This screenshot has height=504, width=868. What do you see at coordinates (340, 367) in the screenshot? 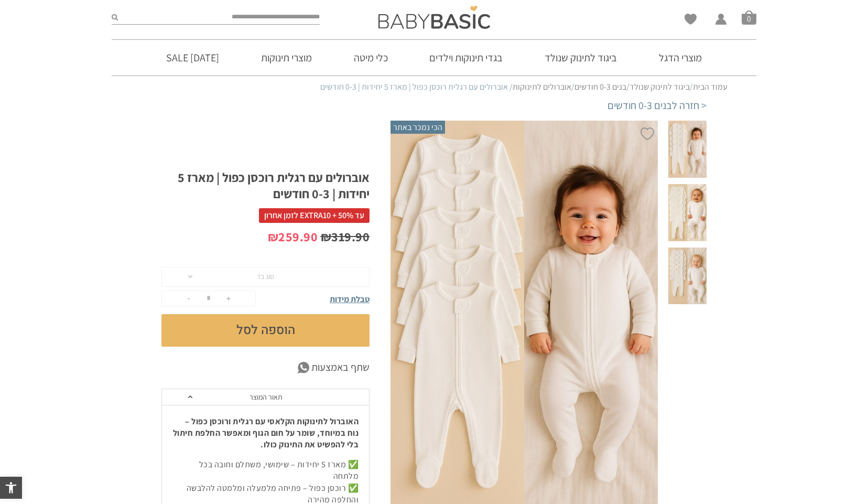
I see `span: שתף באמצעות` at bounding box center [340, 367].